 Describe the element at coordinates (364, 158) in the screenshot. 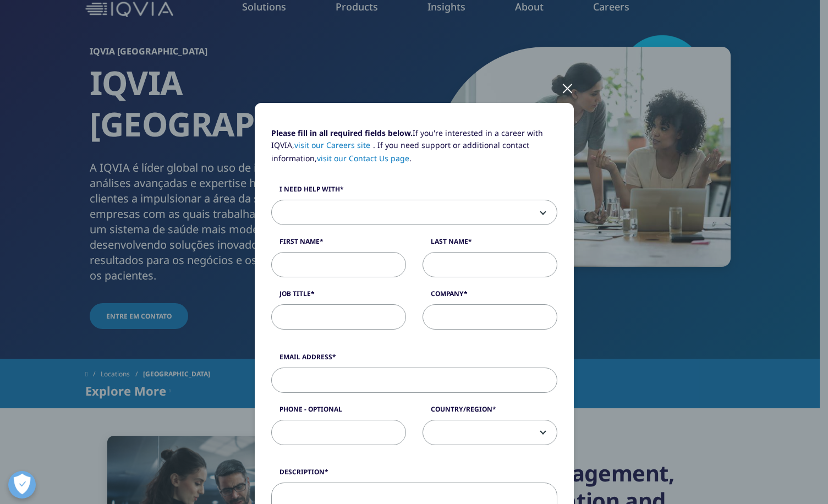

I see `a: visit our Contact Us page` at that location.